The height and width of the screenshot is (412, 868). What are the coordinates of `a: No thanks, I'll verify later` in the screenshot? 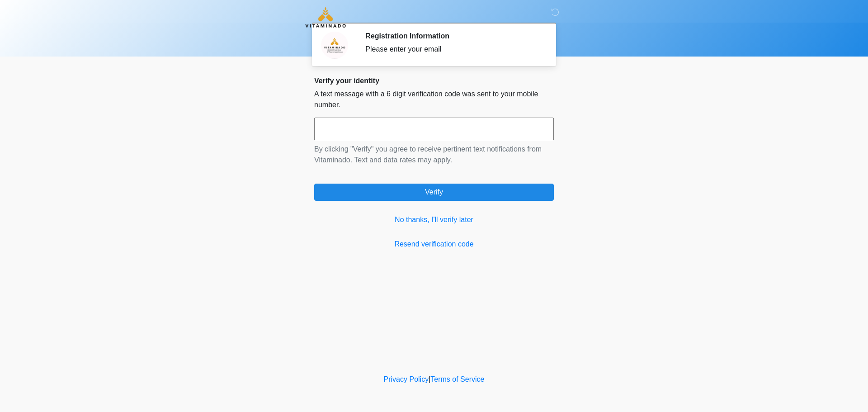 It's located at (434, 220).